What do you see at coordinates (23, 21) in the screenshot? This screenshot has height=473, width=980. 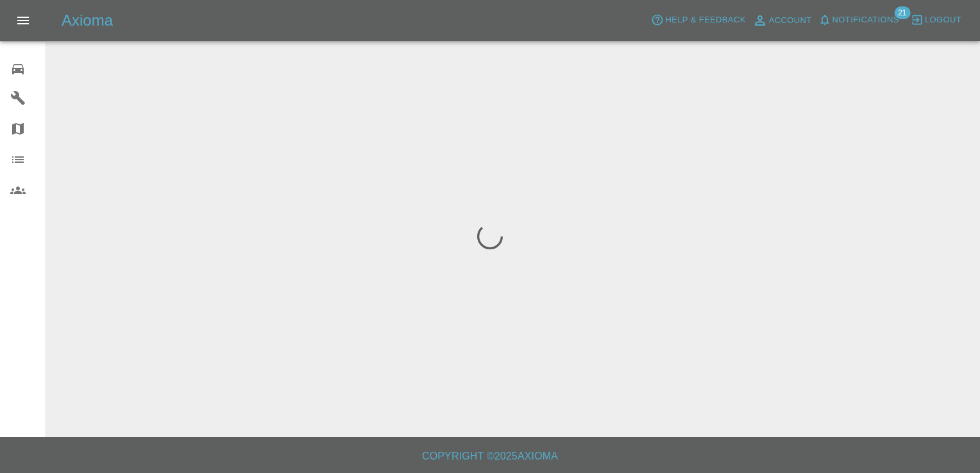 I see `button: Open drawer` at bounding box center [23, 21].